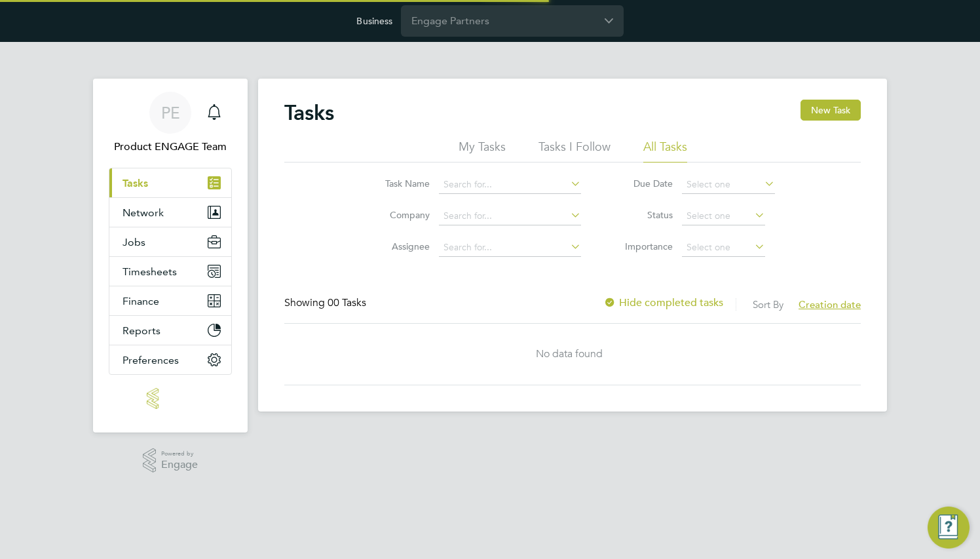 The width and height of the screenshot is (980, 559). Describe the element at coordinates (644, 215) in the screenshot. I see `label: Status` at that location.